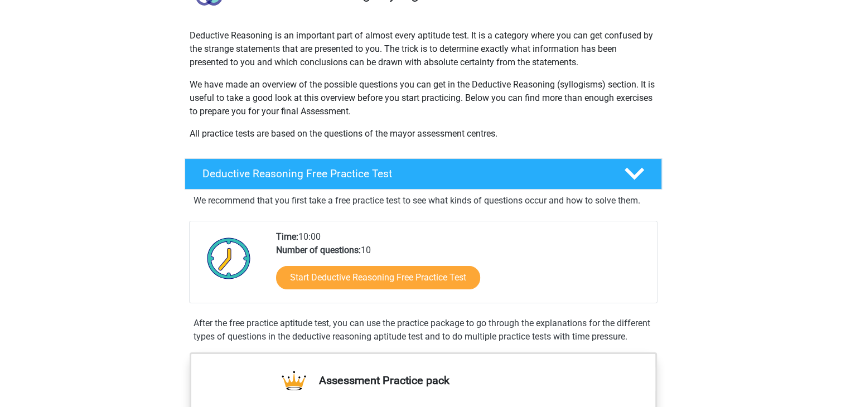  Describe the element at coordinates (423, 134) in the screenshot. I see `p: All practice tests are based on the questions of the mayor assessment centres.` at that location.